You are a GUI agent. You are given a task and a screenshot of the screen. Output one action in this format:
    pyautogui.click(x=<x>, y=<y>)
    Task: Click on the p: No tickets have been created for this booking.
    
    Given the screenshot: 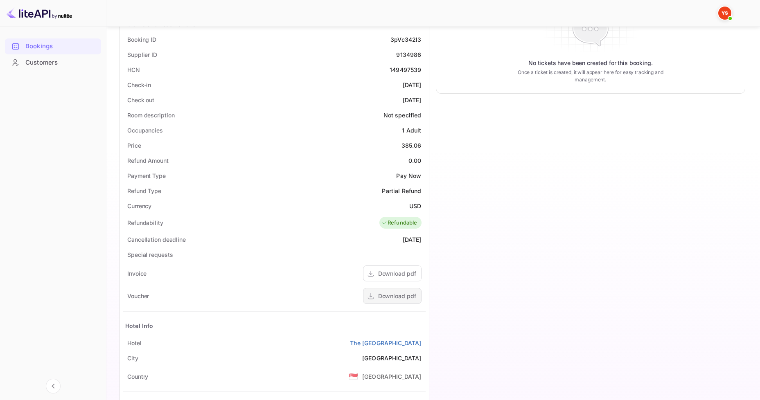 What is the action you would take?
    pyautogui.click(x=590, y=63)
    